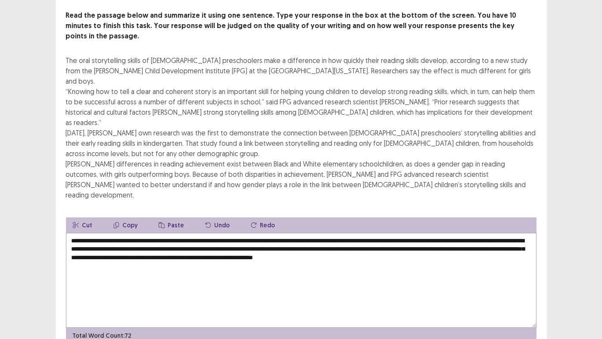 This screenshot has width=602, height=339. What do you see at coordinates (125, 225) in the screenshot?
I see `button: Copy` at bounding box center [125, 225].